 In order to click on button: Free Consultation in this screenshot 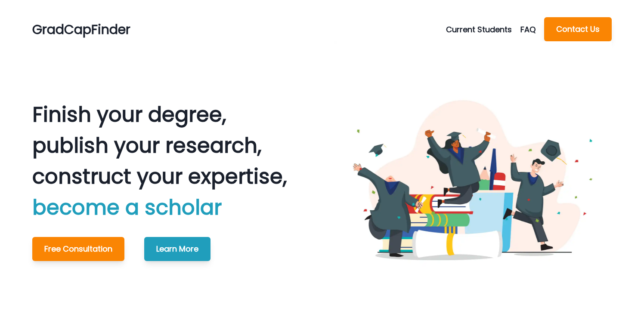, I will do `click(78, 249)`.